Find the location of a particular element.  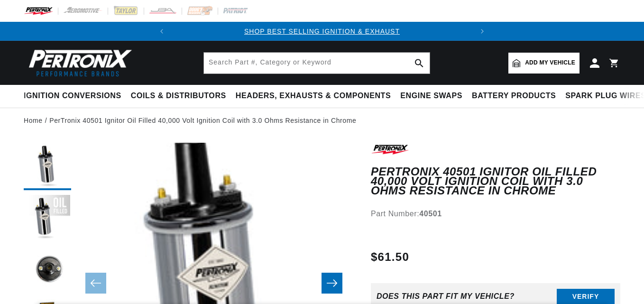

summary: Coils & Distributors is located at coordinates (179, 96).